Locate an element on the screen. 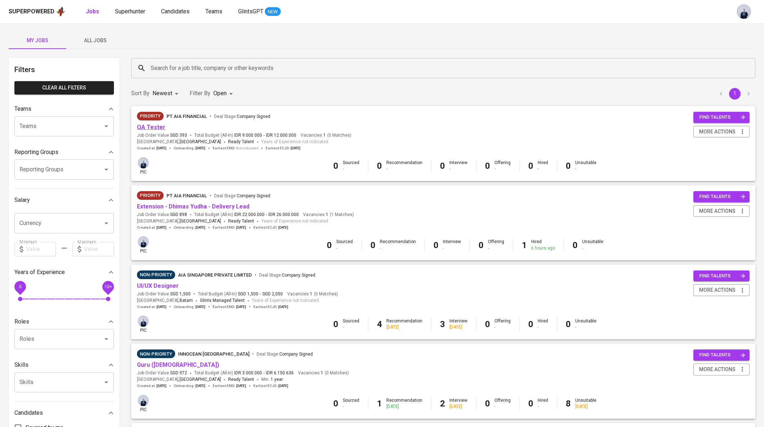  span: GlintsGPT is located at coordinates (251, 11).